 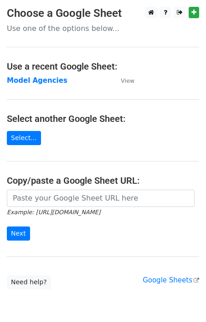 I want to click on div: Chat Widget, so click(x=183, y=301).